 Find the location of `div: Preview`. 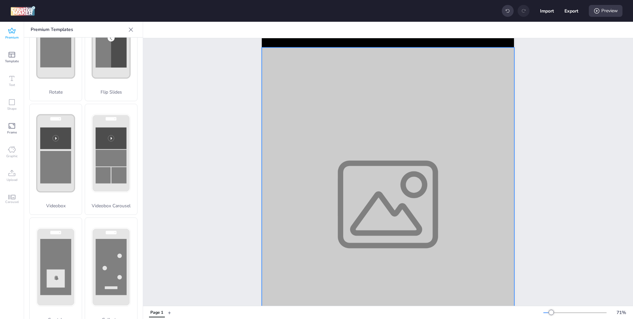

div: Preview is located at coordinates (606, 11).